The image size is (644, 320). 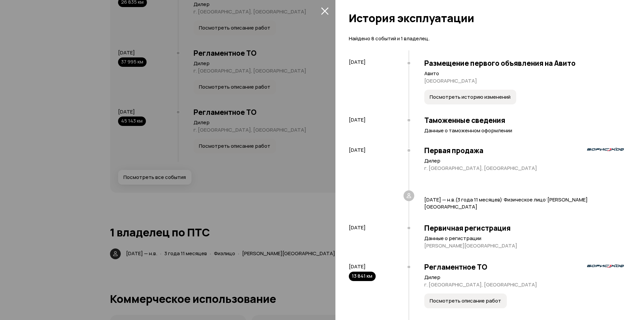 What do you see at coordinates (524, 150) in the screenshot?
I see `h3: Первая продажа` at bounding box center [524, 150].